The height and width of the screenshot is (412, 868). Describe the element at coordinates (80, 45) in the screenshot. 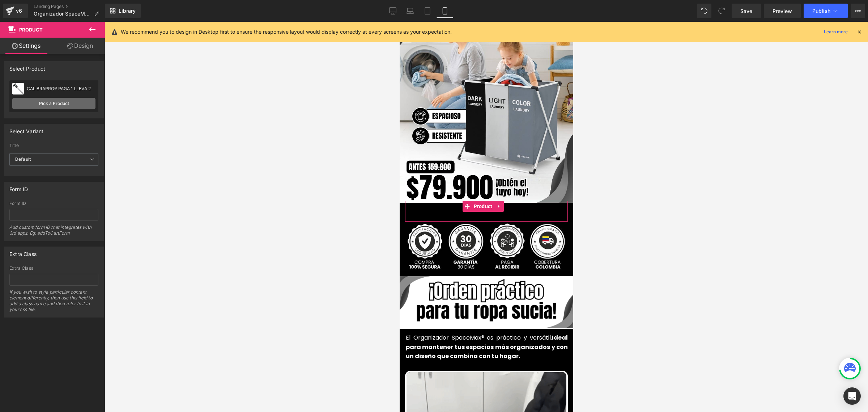

I see `a: Design` at that location.